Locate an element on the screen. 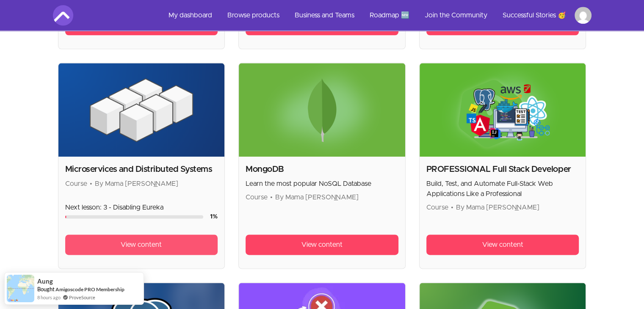  img: Product image for PROFESSIONAL Full Stack Developer is located at coordinates (502, 109).